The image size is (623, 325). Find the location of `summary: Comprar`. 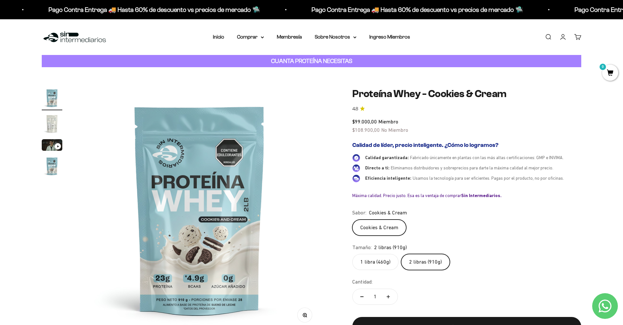

summary: Comprar is located at coordinates (251, 37).